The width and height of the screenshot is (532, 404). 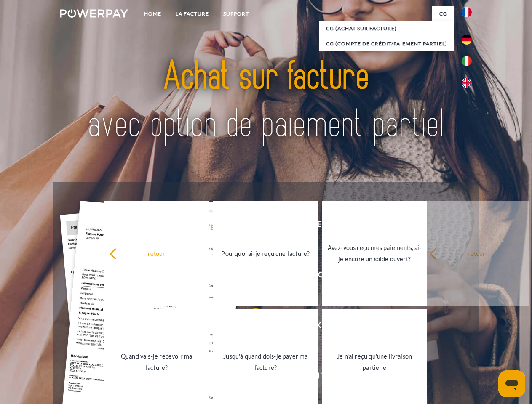 I want to click on a: CG (Compte de crédit/paiement partiel), so click(x=387, y=44).